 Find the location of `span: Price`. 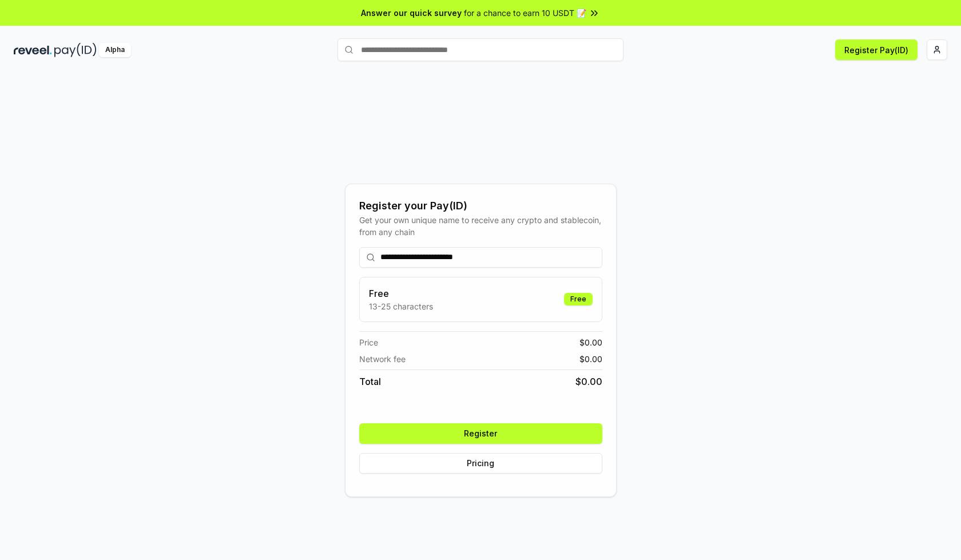

span: Price is located at coordinates (369, 342).